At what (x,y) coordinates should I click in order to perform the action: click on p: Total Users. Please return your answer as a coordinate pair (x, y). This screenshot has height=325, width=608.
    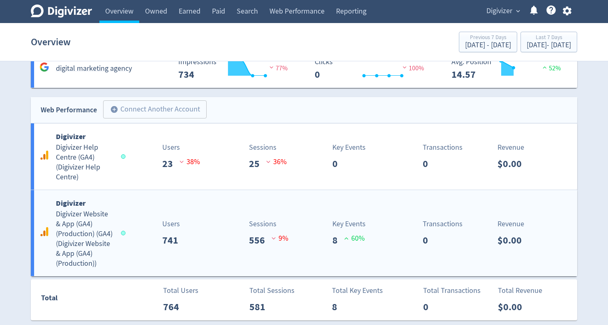
    Looking at the image, I should click on (181, 290).